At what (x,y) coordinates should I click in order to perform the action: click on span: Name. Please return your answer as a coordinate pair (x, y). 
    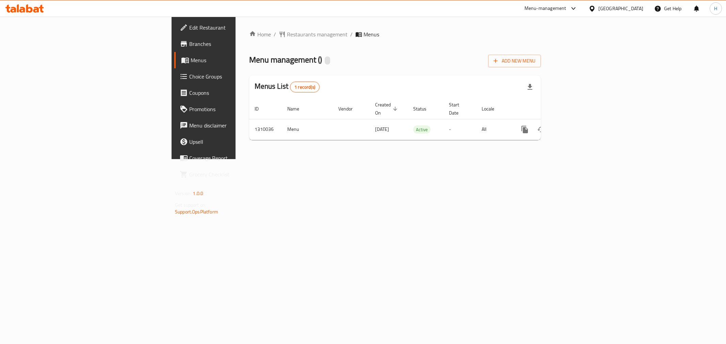
    Looking at the image, I should click on (297, 109).